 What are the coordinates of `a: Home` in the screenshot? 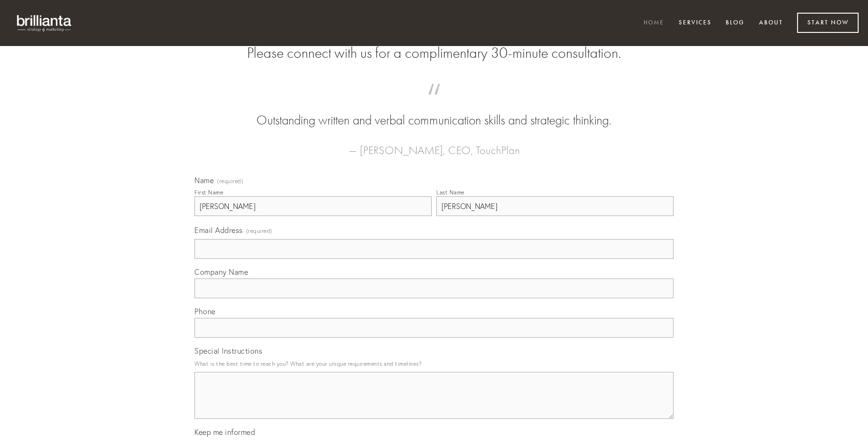 It's located at (654, 23).